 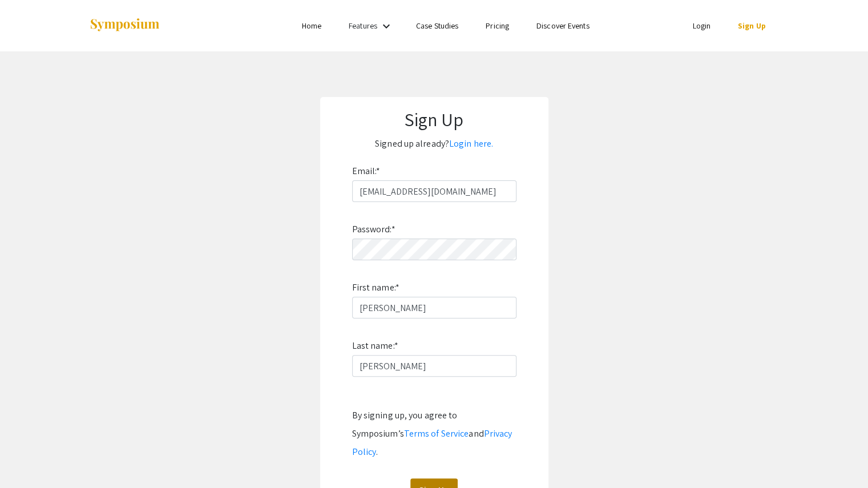 What do you see at coordinates (437, 25) in the screenshot?
I see `a: Case Studies` at bounding box center [437, 25].